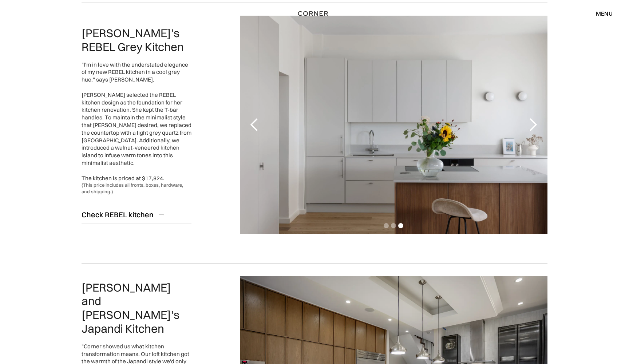 The image size is (629, 364). I want to click on div: (This price includes all fronts, boxes, hardware, and shipping.), so click(137, 188).